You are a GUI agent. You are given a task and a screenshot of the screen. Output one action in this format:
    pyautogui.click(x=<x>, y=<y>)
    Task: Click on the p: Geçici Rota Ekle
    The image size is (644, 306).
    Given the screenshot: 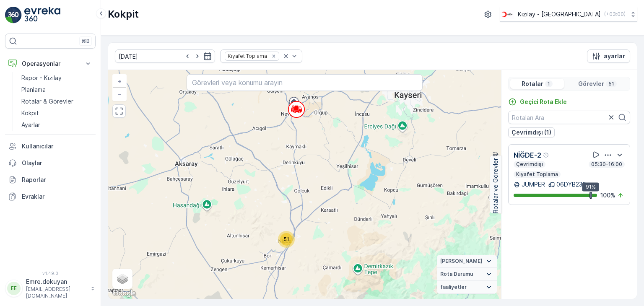 What is the action you would take?
    pyautogui.click(x=543, y=102)
    